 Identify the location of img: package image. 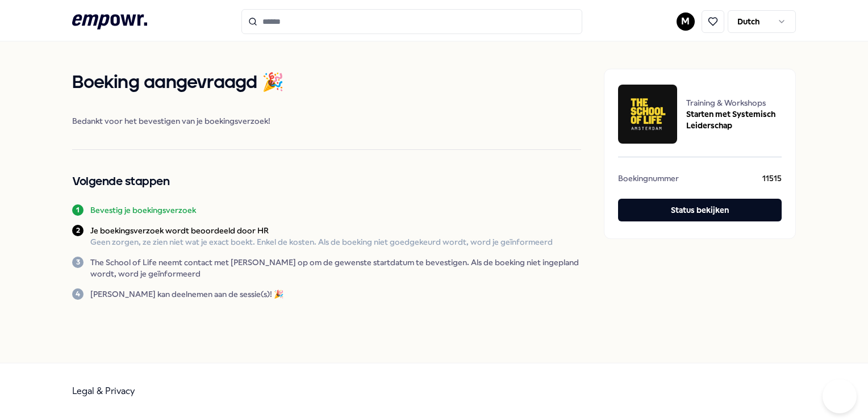
(648, 114).